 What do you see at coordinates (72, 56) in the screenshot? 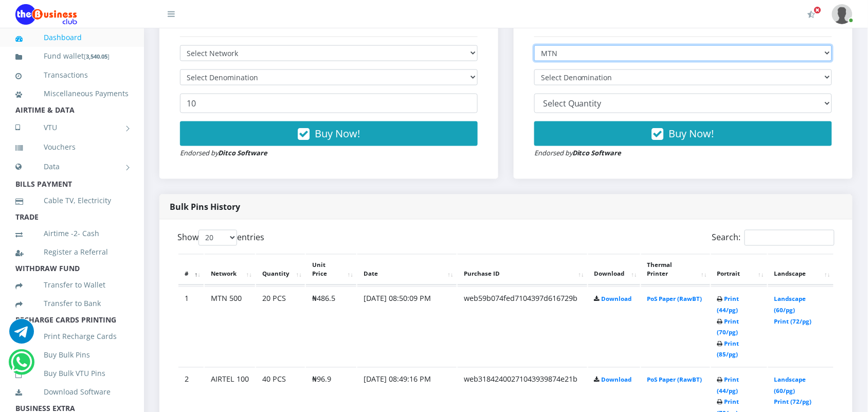
I see `a: Fund wallet[3,540.05]` at bounding box center [72, 56].